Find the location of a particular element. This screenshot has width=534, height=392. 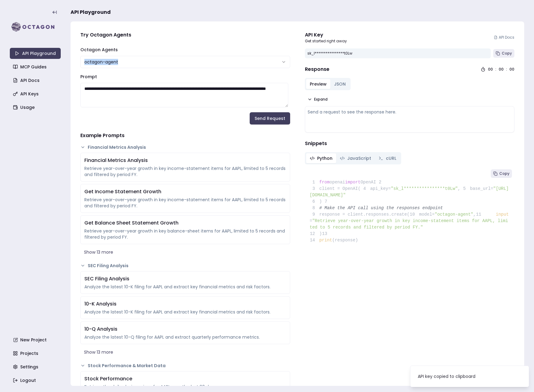

span: response = client.responses.create( is located at coordinates (360, 214).